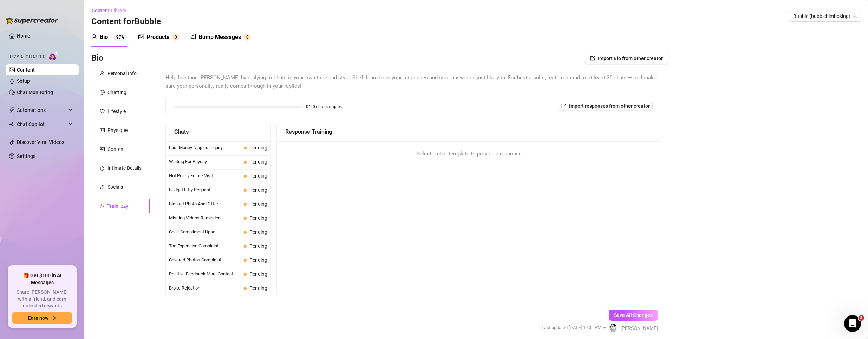 This screenshot has height=339, width=868. I want to click on span: Last Money Nipples Inquiry, so click(205, 148).